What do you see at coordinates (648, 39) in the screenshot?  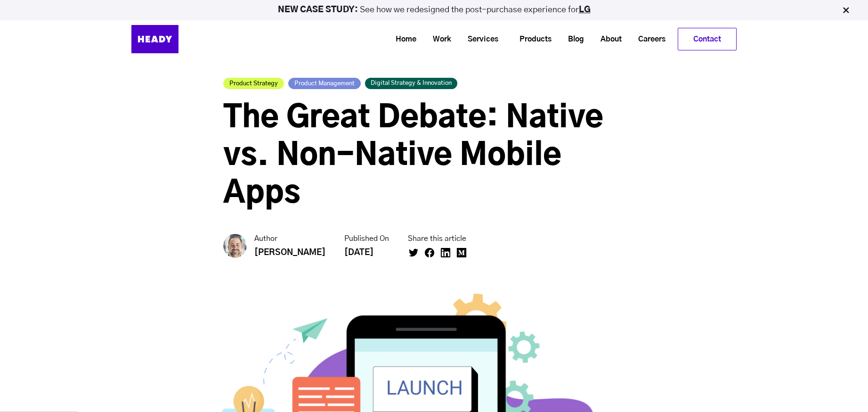 I see `a: Careers` at bounding box center [648, 39].